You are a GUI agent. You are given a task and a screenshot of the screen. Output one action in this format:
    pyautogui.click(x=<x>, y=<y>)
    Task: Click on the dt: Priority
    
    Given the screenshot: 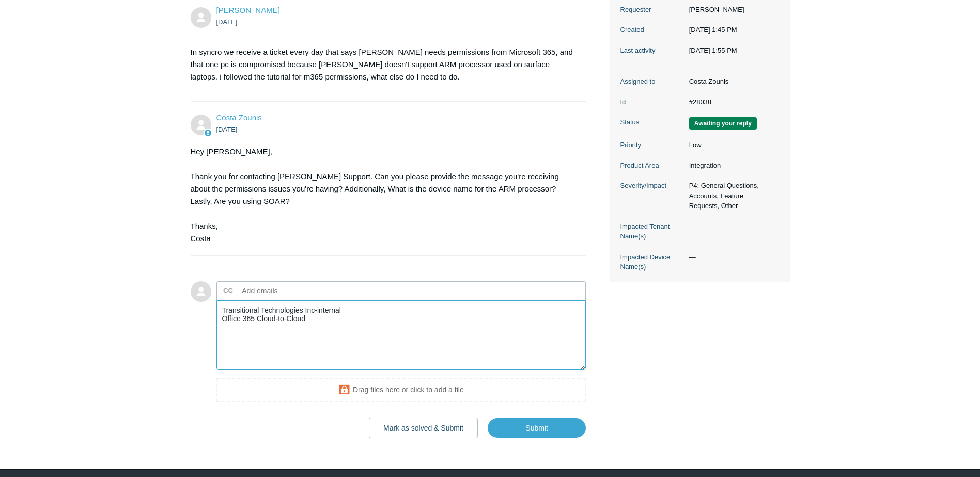 What is the action you would take?
    pyautogui.click(x=652, y=145)
    